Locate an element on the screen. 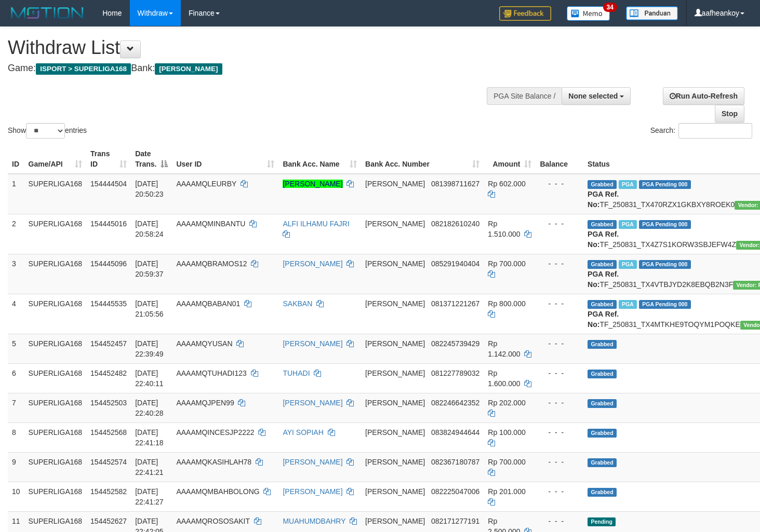 The width and height of the screenshot is (760, 532). th: User ID: activate to sort column ascending is located at coordinates (225, 159).